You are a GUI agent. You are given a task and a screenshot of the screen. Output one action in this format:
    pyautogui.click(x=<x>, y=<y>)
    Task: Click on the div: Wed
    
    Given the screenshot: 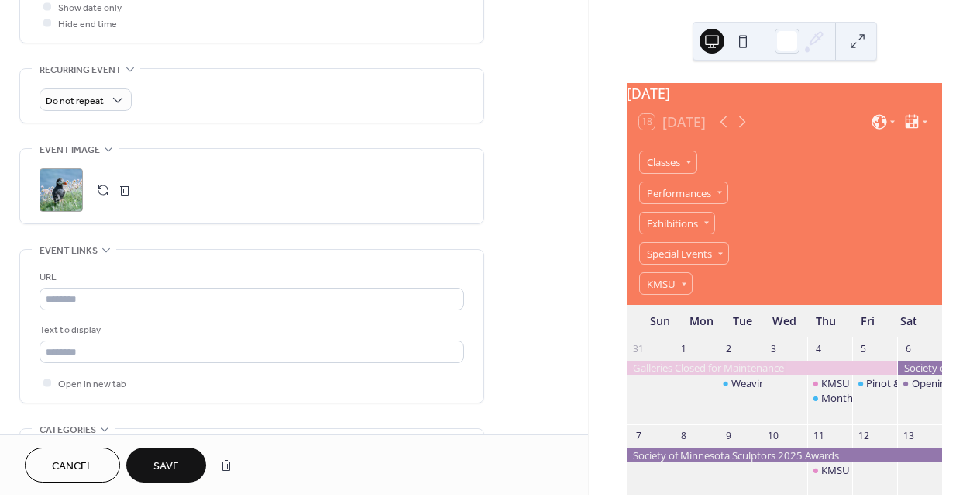 What is the action you would take?
    pyautogui.click(x=785, y=320)
    